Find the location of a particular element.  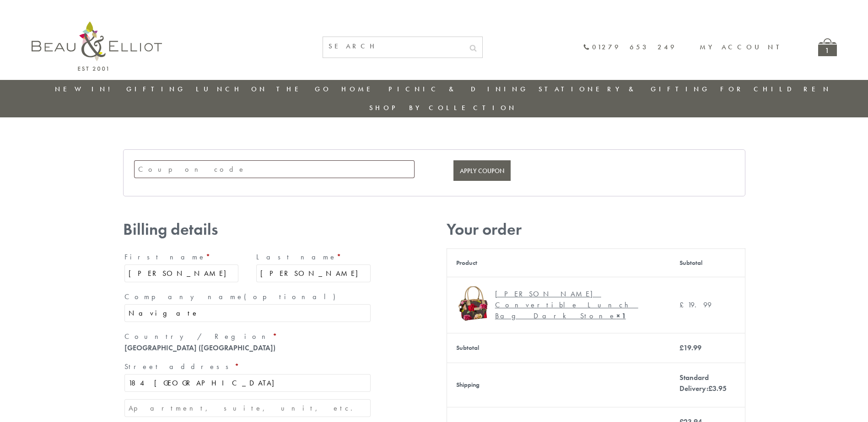

label: Last name is located at coordinates (313, 257).